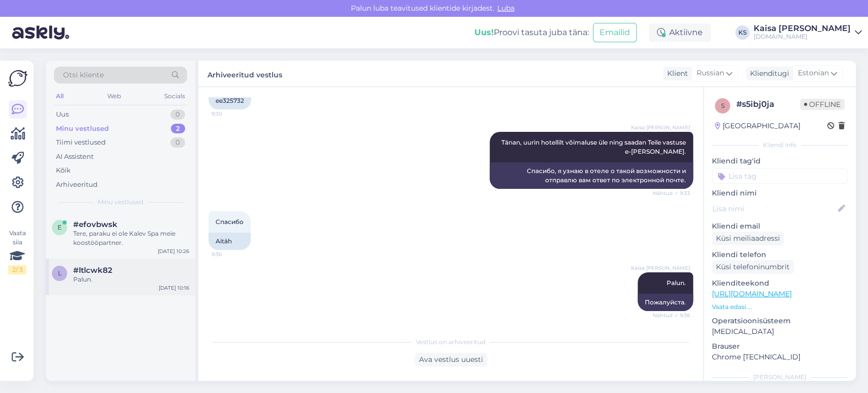  I want to click on div: Спасибо, я узнаю в отеле о такой возможности и отправлю вам ответ по электронной почте., so click(591, 176).